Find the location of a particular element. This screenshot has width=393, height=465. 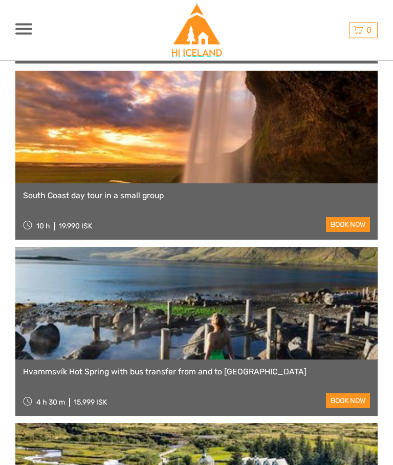

button: Open LiveChat chat widget is located at coordinates (24, 19).